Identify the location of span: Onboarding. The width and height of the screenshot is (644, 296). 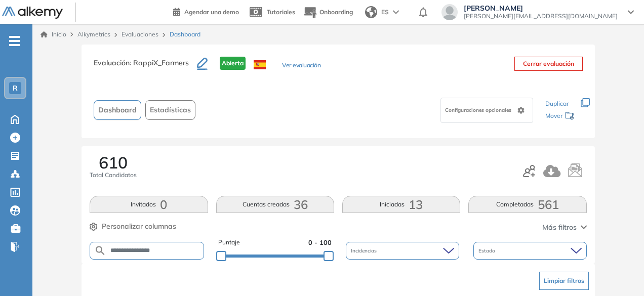
(336, 12).